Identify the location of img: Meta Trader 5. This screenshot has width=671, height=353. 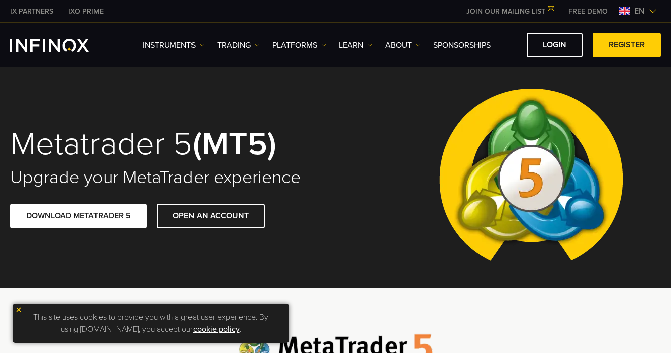
(531, 178).